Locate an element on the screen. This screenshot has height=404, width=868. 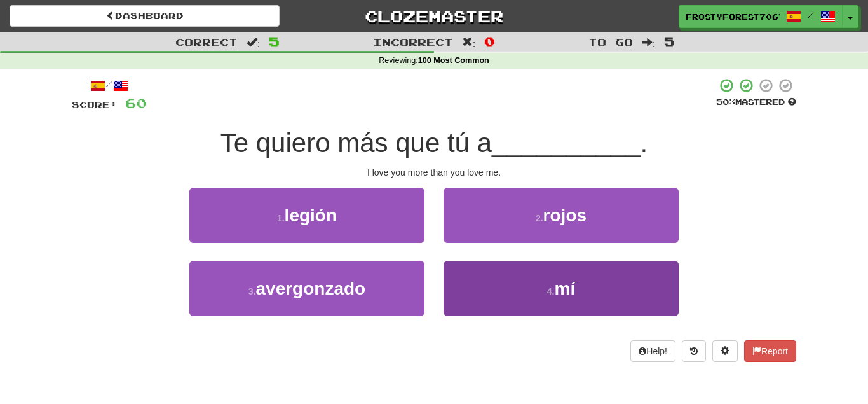
span: rojos is located at coordinates (565, 215).